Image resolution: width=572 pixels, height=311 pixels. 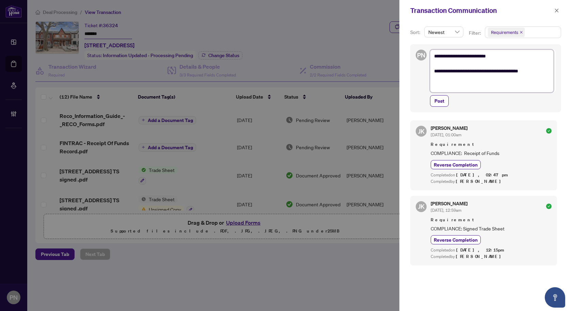 I want to click on span: COMPLIANCE: Receipt of Funds, so click(x=491, y=153).